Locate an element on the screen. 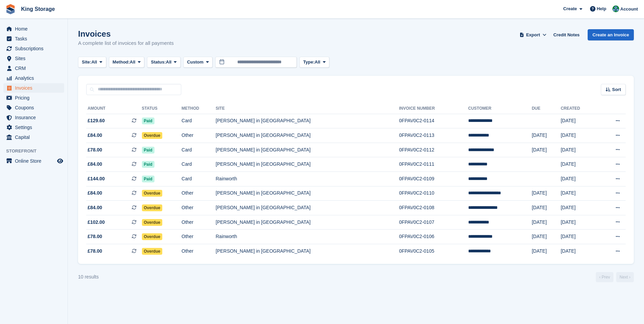 Image resolution: width=644 pixels, height=324 pixels. td: 0FPAV0C2-0111 is located at coordinates (433, 164).